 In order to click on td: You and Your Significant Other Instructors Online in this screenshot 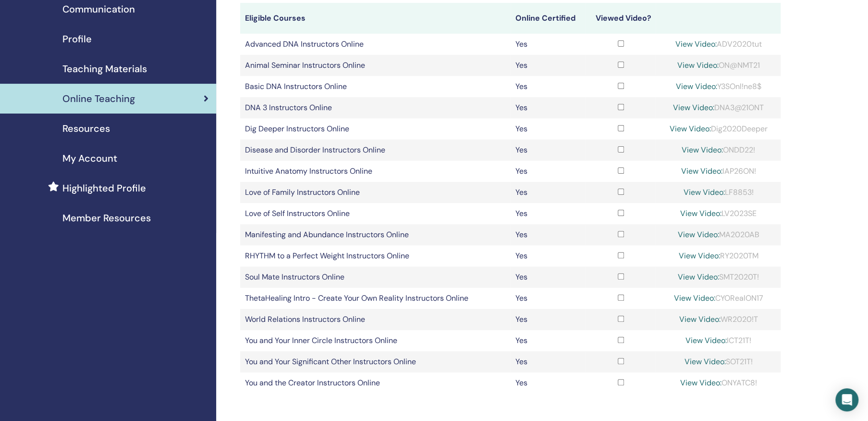, I will do `click(375, 362)`.